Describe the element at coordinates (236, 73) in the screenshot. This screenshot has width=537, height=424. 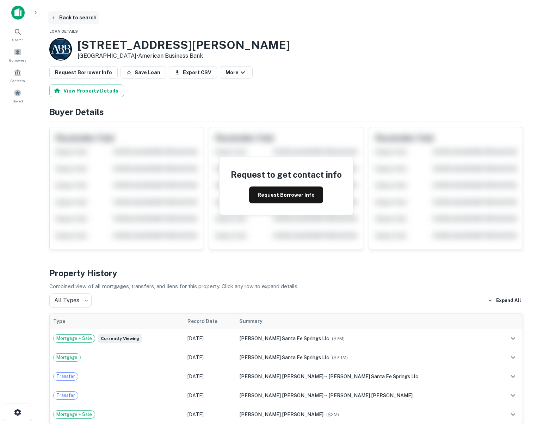
I see `button: More` at that location.